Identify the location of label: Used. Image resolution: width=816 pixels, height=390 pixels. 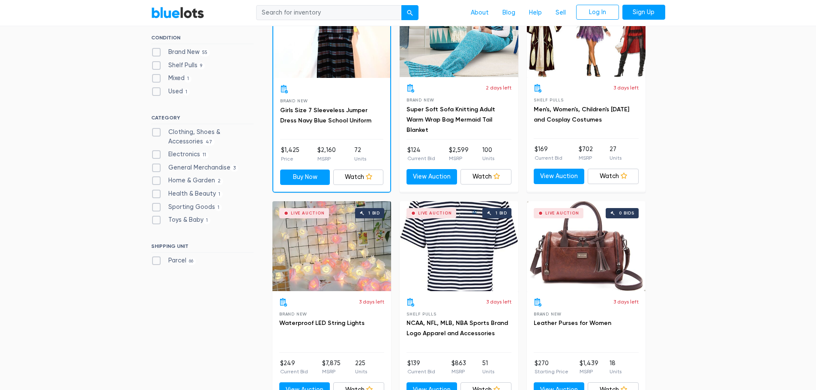
(170, 92).